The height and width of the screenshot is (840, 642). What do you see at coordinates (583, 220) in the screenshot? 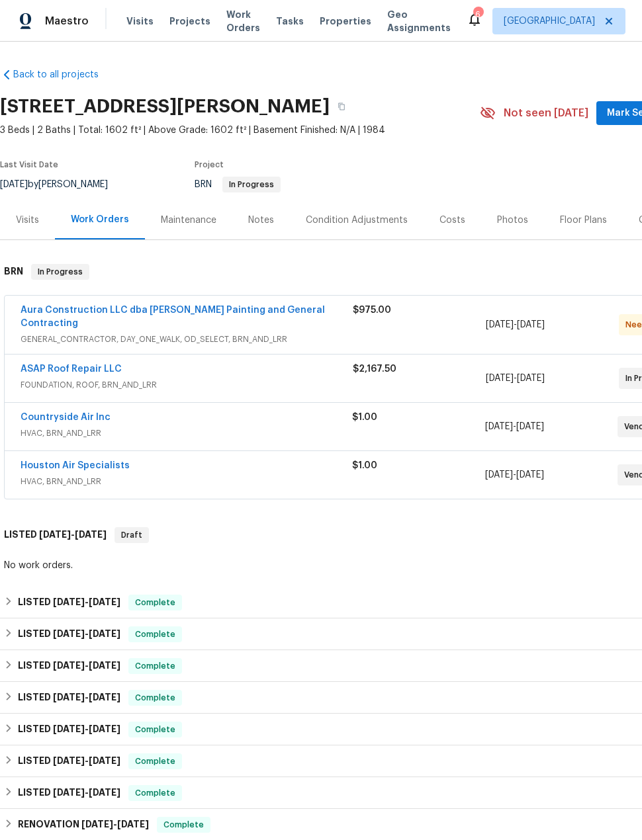
I see `div: Floor Plans` at bounding box center [583, 220].